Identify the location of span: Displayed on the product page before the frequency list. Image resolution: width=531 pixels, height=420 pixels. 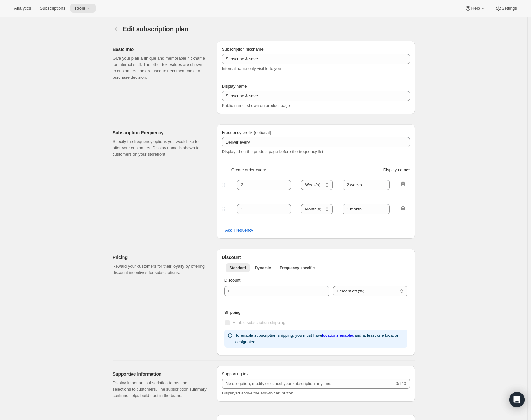
(273, 151).